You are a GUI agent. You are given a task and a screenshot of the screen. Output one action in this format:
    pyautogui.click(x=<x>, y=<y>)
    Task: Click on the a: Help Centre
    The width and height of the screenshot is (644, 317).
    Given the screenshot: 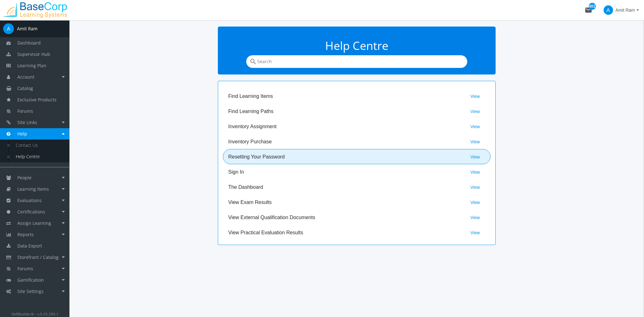 What is the action you would take?
    pyautogui.click(x=39, y=157)
    